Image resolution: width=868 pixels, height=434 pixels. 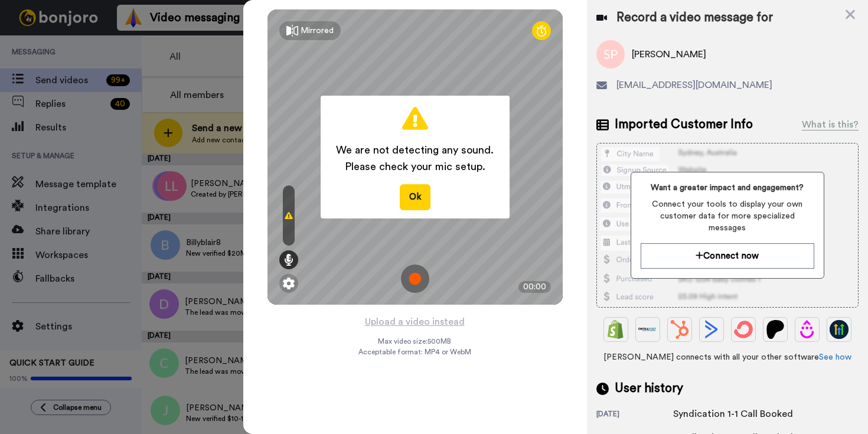 I want to click on a: Connect now, so click(x=727, y=256).